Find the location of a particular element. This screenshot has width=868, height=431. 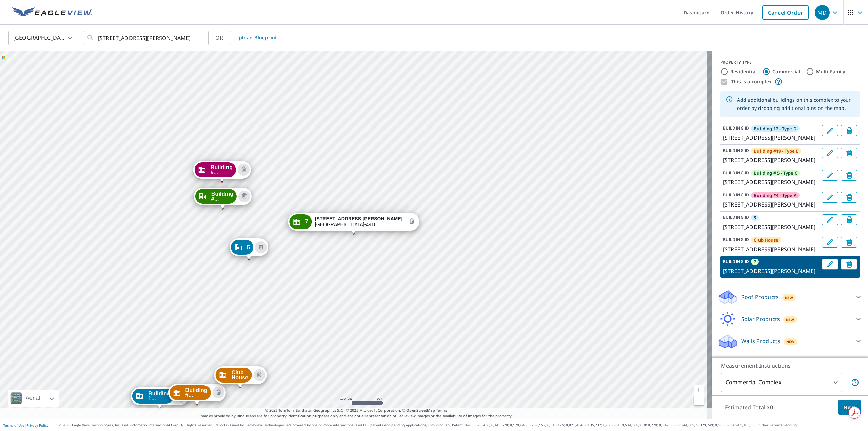

label: Commercial is located at coordinates (787, 71).